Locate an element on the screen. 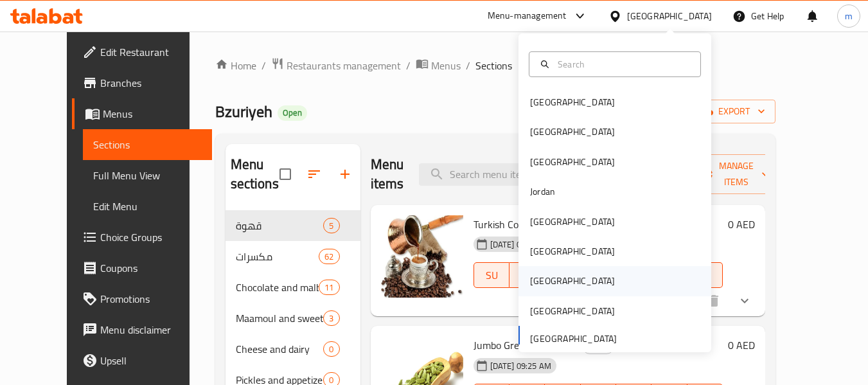  span: Choice Groups is located at coordinates (151, 238).